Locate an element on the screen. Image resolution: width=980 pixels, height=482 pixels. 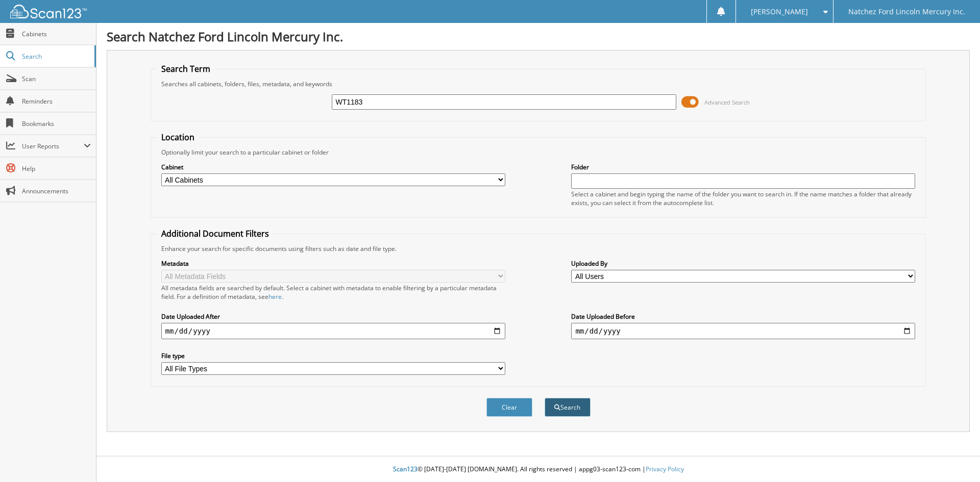
label: Date Uploaded Before is located at coordinates (744, 316).